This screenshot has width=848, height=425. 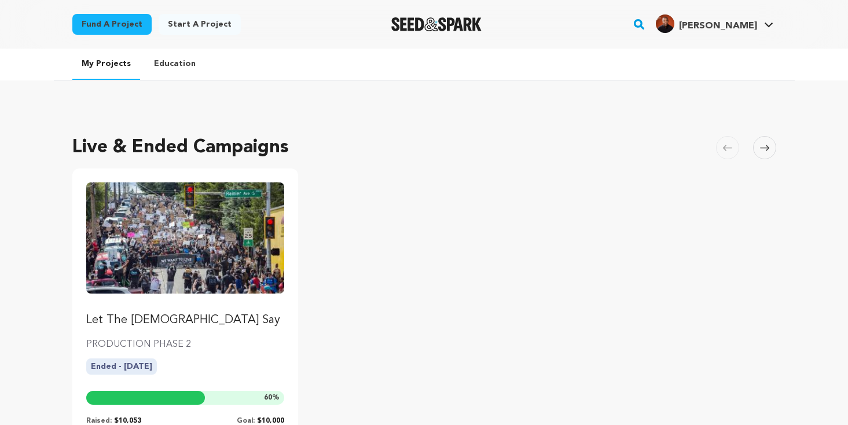 What do you see at coordinates (112, 24) in the screenshot?
I see `a: Fund a project` at bounding box center [112, 24].